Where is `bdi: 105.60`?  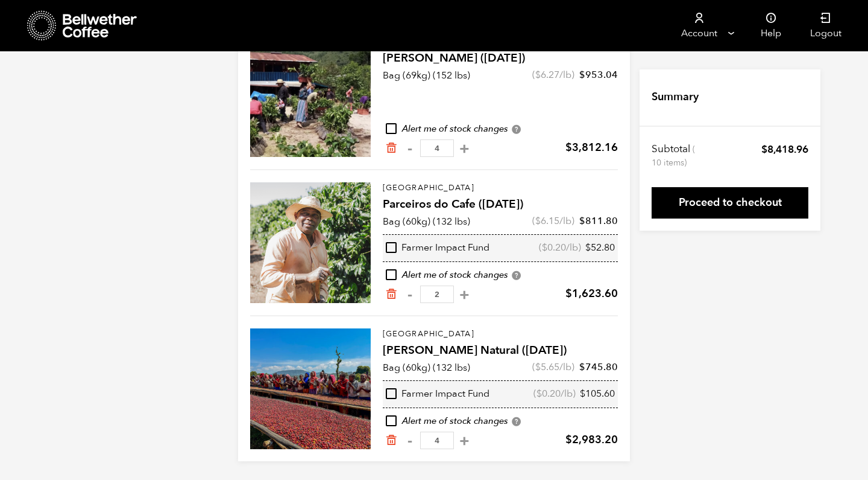
bdi: 105.60 is located at coordinates (597, 393).